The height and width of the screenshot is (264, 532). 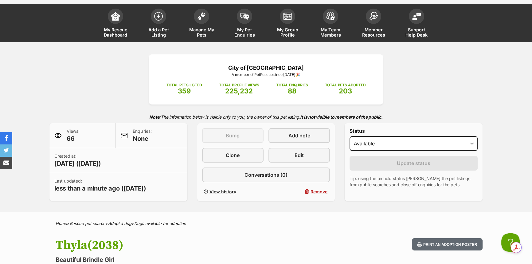 I want to click on button: Bump, so click(x=233, y=136).